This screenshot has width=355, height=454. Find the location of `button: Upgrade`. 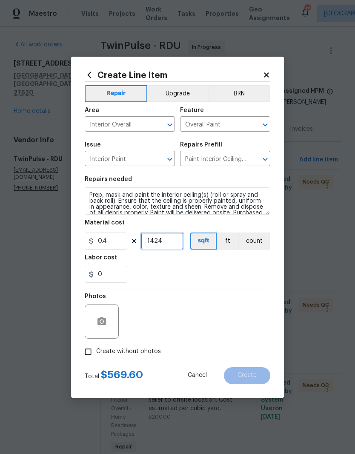

button: Upgrade is located at coordinates (178, 94).